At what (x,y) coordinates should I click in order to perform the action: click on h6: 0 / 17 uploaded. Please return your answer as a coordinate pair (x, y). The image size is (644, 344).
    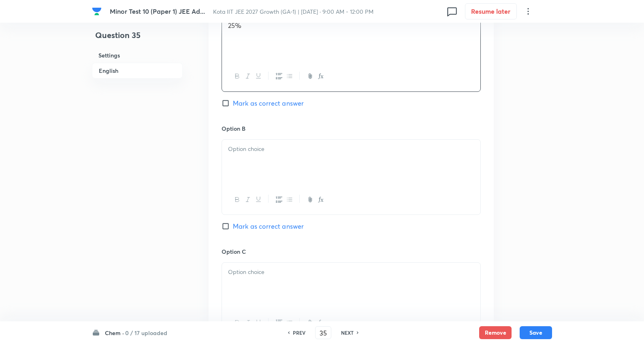
    Looking at the image, I should click on (146, 333).